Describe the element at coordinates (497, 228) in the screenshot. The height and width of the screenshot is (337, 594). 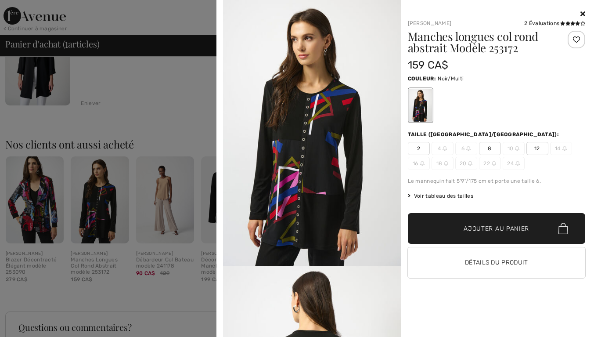
I see `button: Ajouter au panier` at that location.